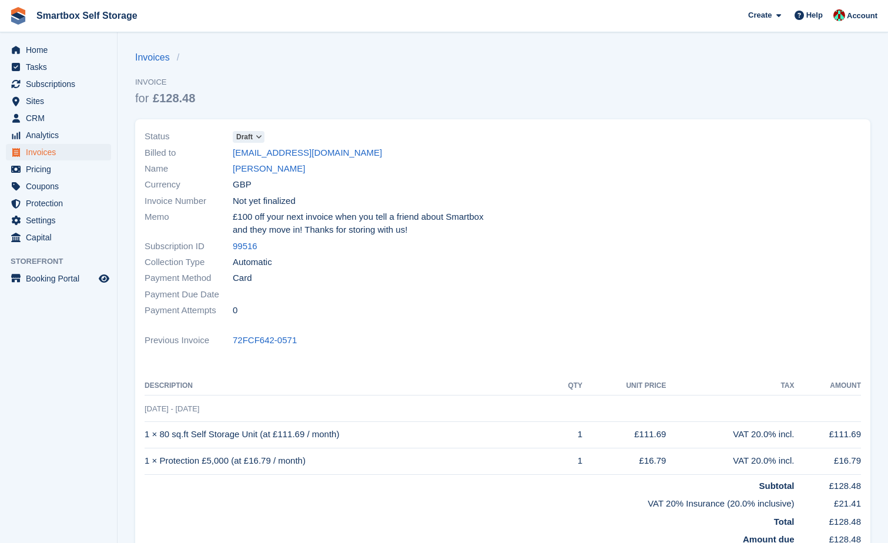  What do you see at coordinates (61, 279) in the screenshot?
I see `span: Booking Portal` at bounding box center [61, 279].